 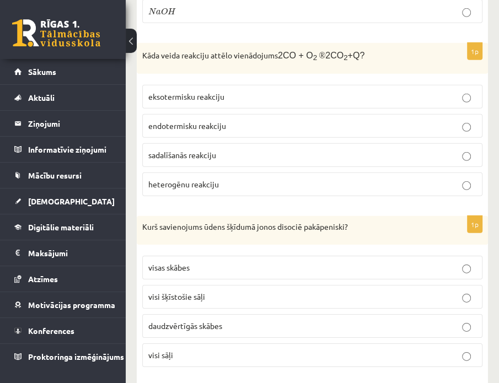 What do you see at coordinates (171, 11) in the screenshot?
I see `span: H` at bounding box center [171, 11].